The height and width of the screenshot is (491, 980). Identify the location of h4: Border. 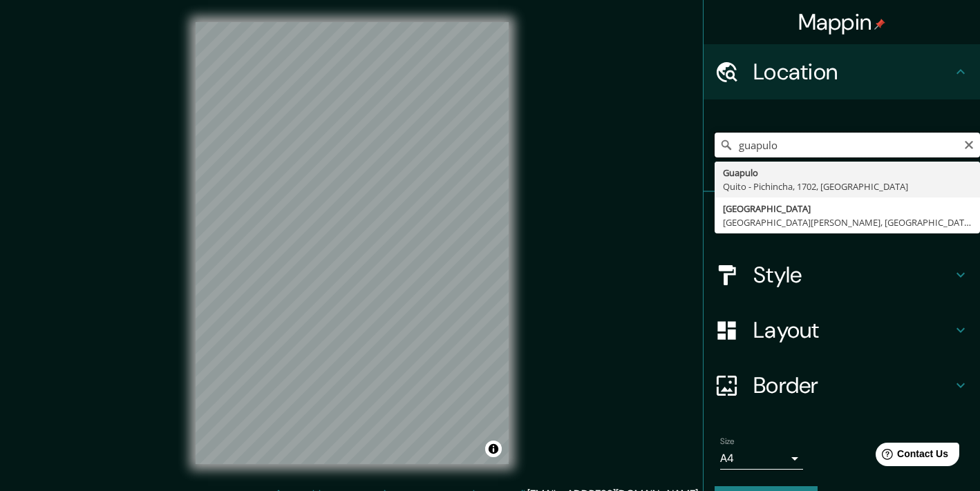
(853, 385).